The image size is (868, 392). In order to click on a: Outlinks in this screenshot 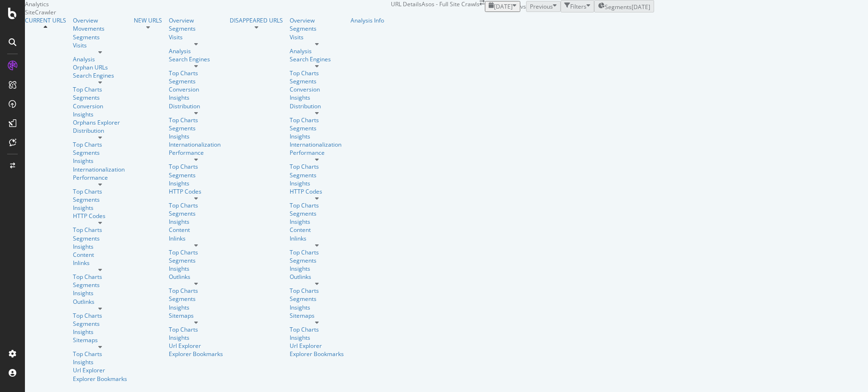, I will do `click(100, 302)`.